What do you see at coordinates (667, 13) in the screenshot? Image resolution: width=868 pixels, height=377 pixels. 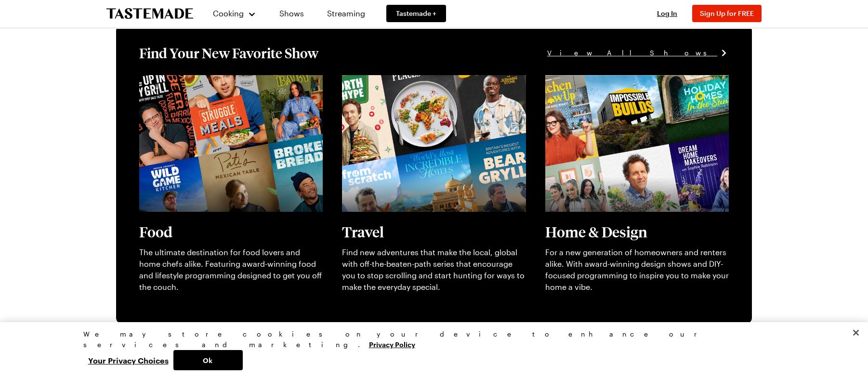 I see `span: Log In` at bounding box center [667, 13].